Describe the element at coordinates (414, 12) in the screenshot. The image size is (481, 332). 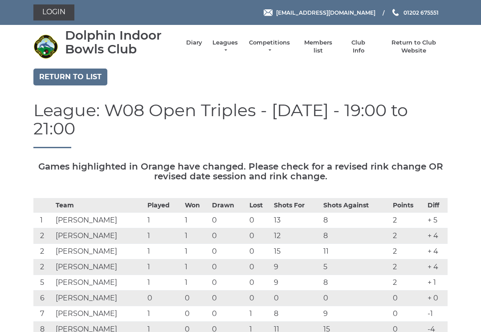
I see `a: Phone us 01202 675551` at that location.